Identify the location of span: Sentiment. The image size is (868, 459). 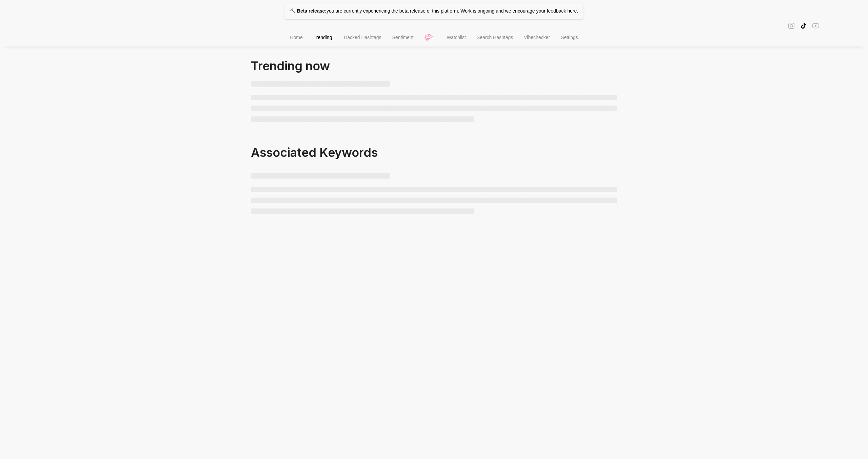
(403, 37).